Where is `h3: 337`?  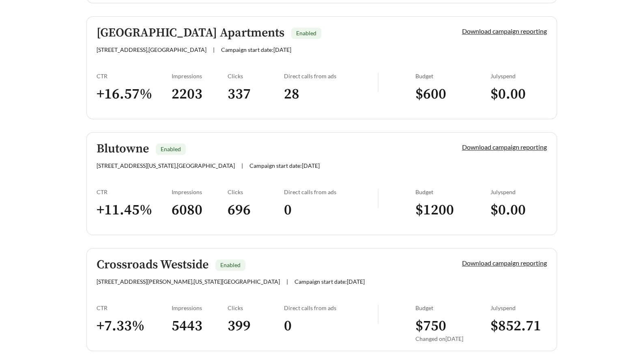
h3: 337 is located at coordinates (255, 94).